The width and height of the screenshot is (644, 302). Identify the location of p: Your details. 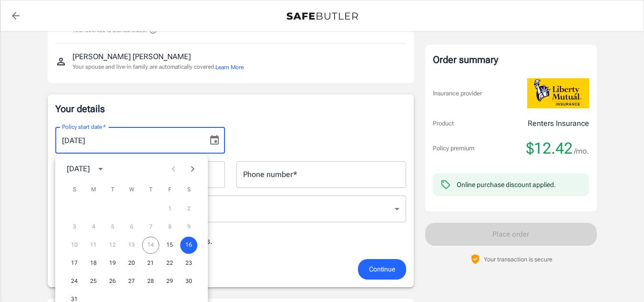
(231, 108).